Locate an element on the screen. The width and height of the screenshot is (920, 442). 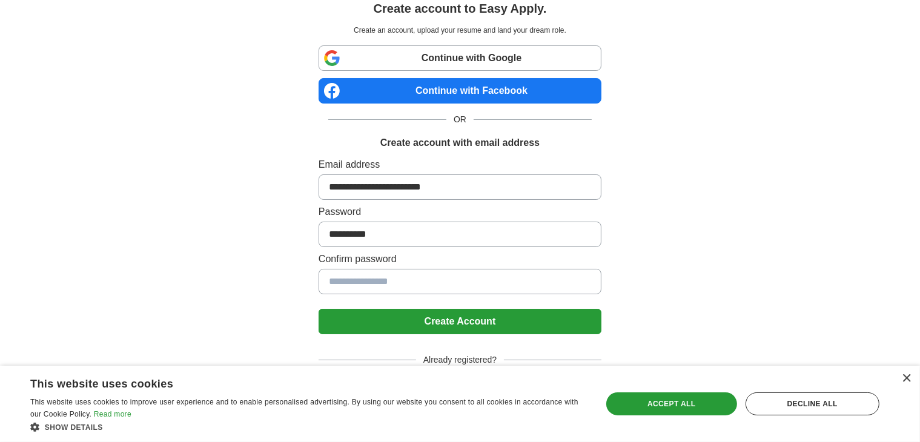
span: This website uses cookies to improve user experience and to enable personalised advertising. By u... is located at coordinates (304, 408).